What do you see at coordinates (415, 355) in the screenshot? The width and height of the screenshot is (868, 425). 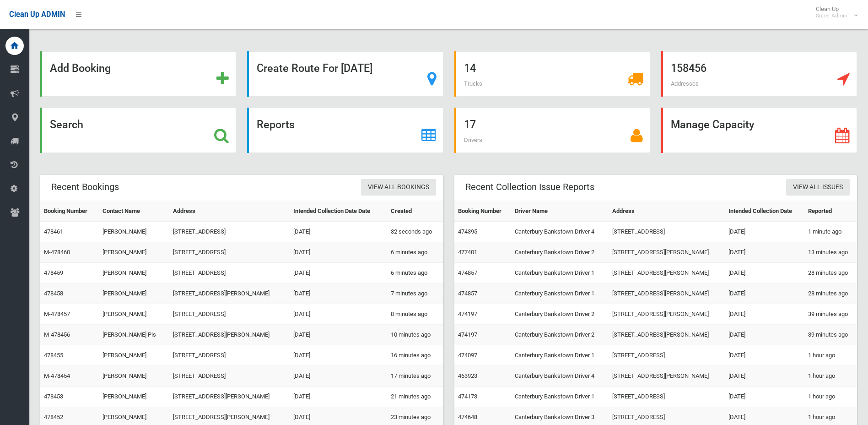 I see `td: 16 minutes ago` at bounding box center [415, 355].